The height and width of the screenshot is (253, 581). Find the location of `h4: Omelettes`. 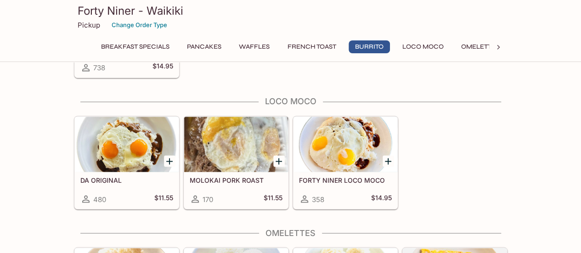

h4: Omelettes is located at coordinates (291, 233).